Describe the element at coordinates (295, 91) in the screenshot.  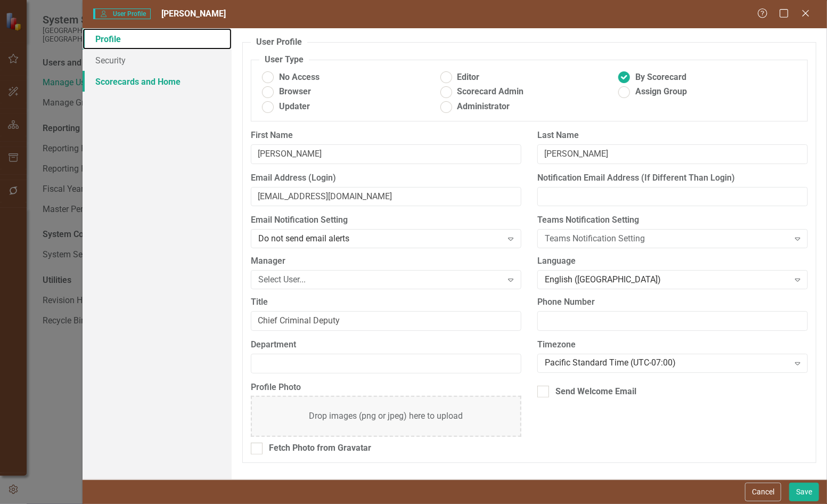
I see `span: Browser` at that location.